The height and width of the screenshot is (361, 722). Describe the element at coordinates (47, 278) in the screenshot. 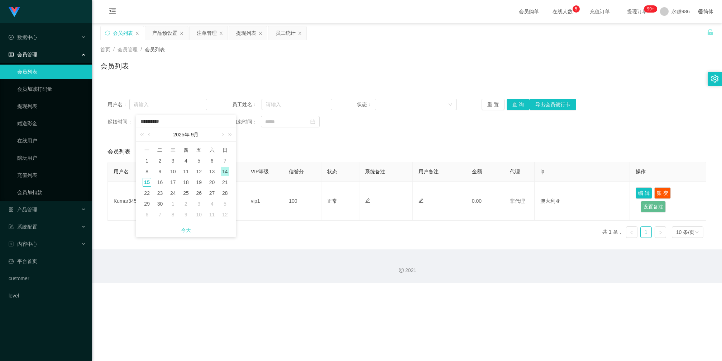

I see `a: customer` at that location.